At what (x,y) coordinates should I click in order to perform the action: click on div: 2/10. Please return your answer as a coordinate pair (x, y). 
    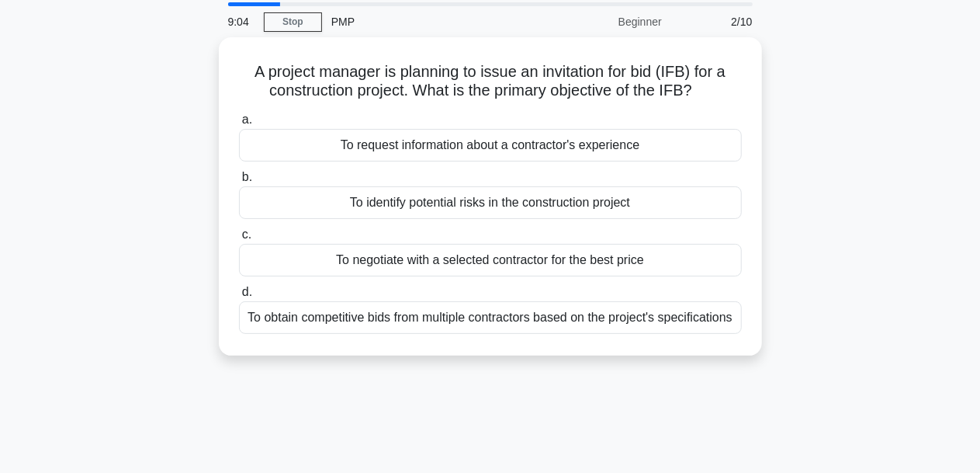
    Looking at the image, I should click on (716, 21).